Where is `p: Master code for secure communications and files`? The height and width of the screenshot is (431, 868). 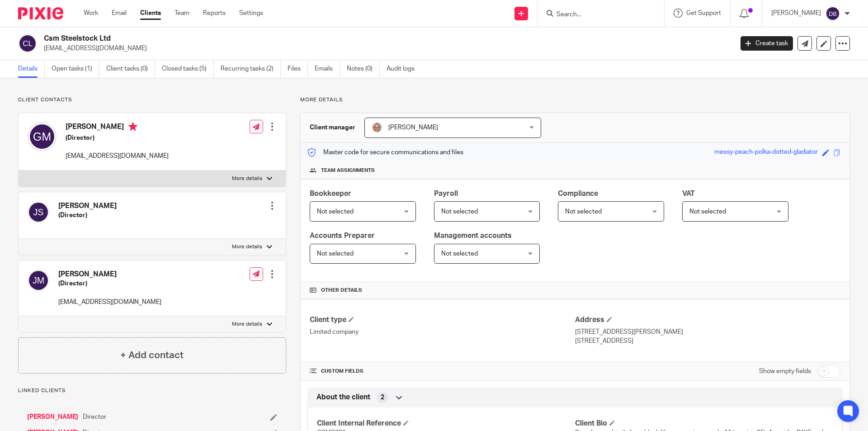
p: Master code for secure communications and files is located at coordinates (386, 152).